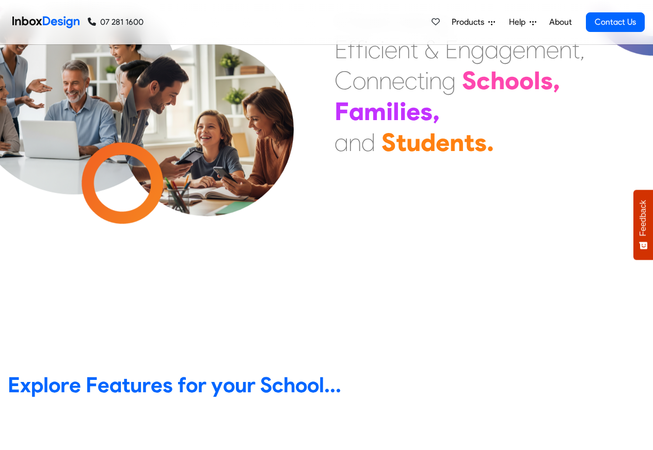 The width and height of the screenshot is (653, 450). What do you see at coordinates (469, 22) in the screenshot?
I see `span: Products` at bounding box center [469, 22].